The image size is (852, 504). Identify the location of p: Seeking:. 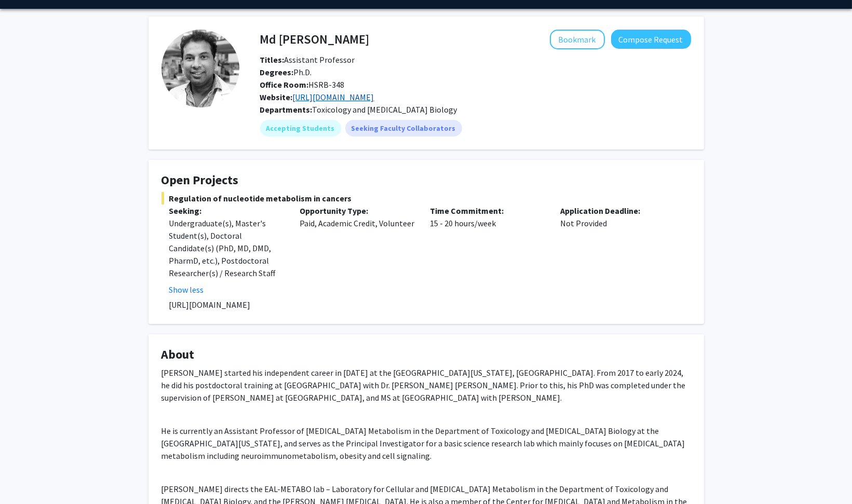
(227, 210).